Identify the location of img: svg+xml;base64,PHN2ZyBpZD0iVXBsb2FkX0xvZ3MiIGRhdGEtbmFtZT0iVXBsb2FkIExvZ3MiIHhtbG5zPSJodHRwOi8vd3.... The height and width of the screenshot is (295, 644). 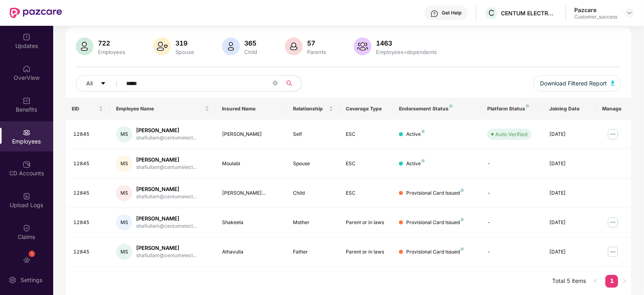
(26, 196).